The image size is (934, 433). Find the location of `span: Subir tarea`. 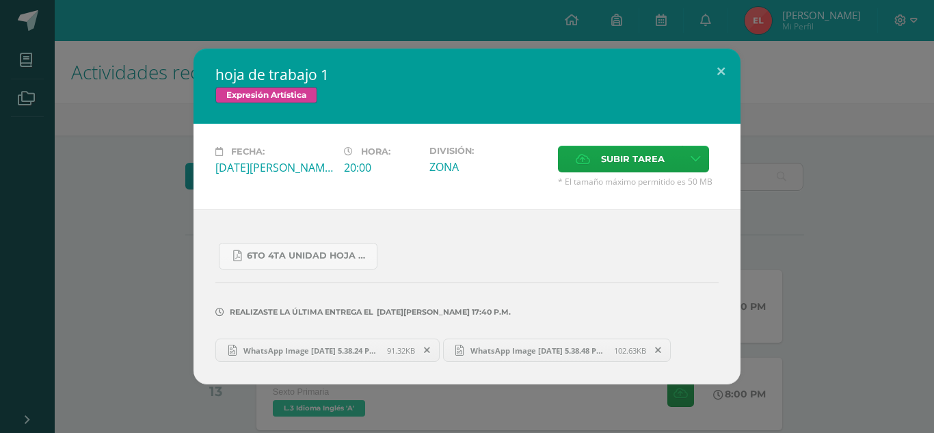

span: Subir tarea is located at coordinates (632, 159).